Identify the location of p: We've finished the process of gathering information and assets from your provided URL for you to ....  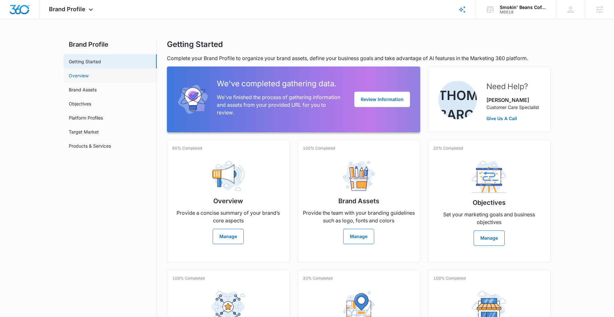
(280, 105).